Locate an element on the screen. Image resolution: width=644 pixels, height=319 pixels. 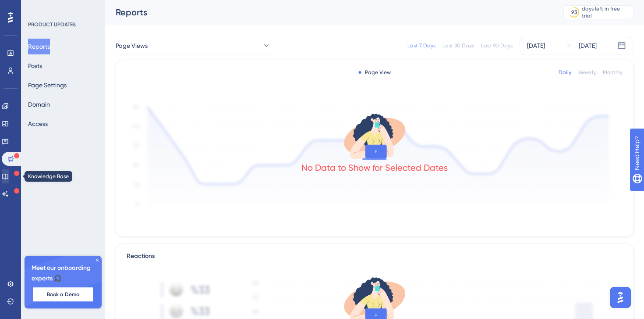
div: days left in free trial is located at coordinates (606, 12).